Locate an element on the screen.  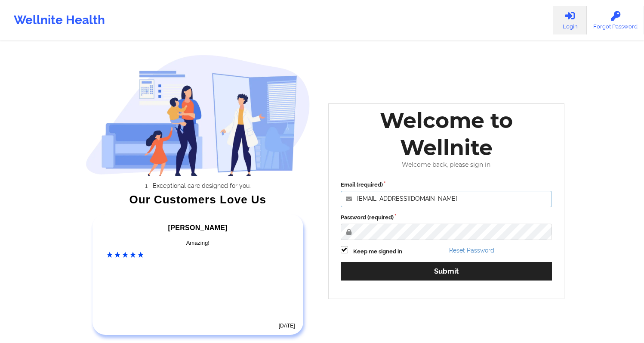
div: Amazing! is located at coordinates (198, 243).